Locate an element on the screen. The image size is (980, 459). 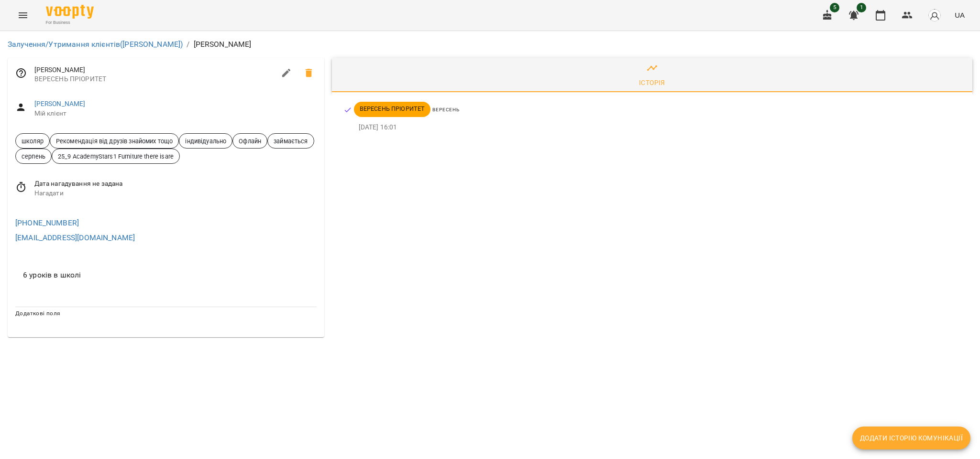
span: індивідуально is located at coordinates (206, 141).